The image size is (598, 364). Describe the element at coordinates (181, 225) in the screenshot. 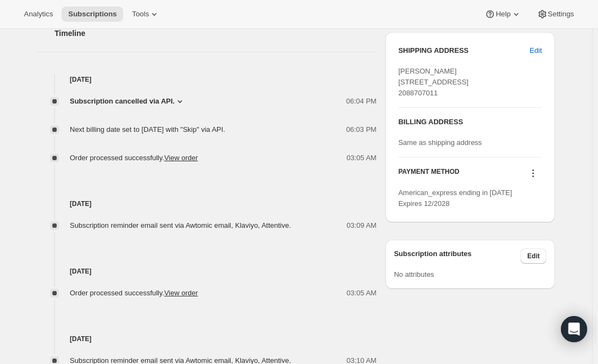

I see `span: Subscription reminder email sent via Awtomic email, Klaviyo, Attentive.` at that location.